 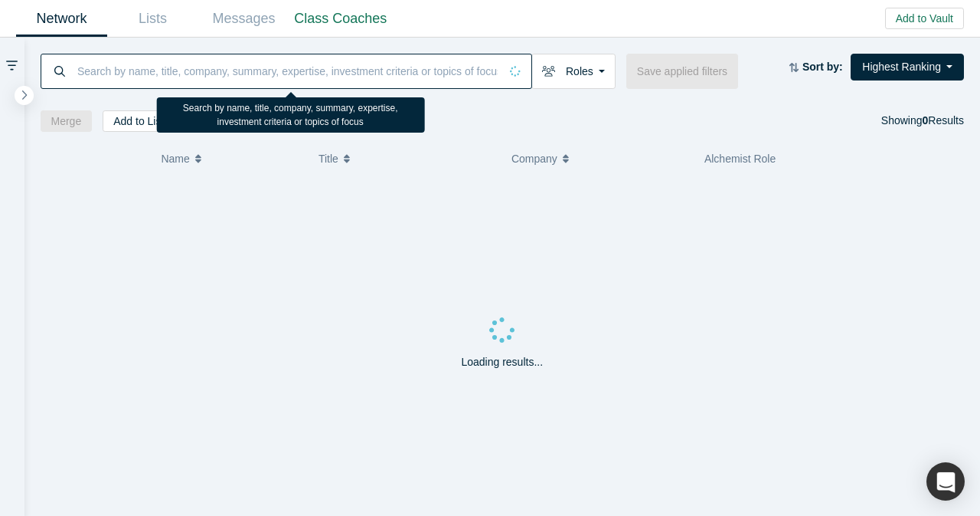 I want to click on a: Messages, so click(x=244, y=18).